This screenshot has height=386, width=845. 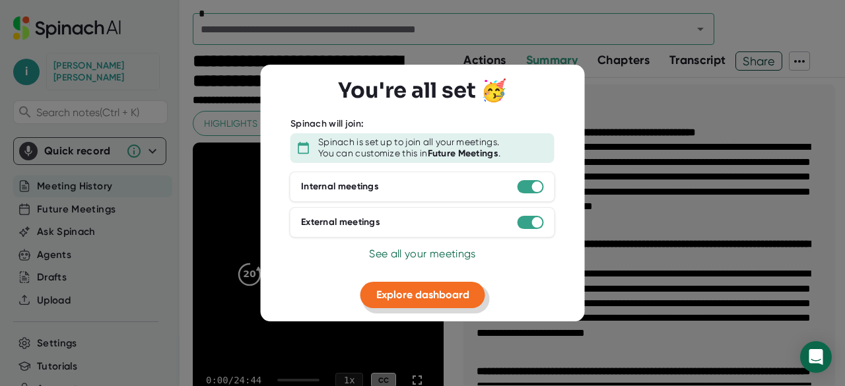 I want to click on h3: You're all set 🥳, so click(x=422, y=90).